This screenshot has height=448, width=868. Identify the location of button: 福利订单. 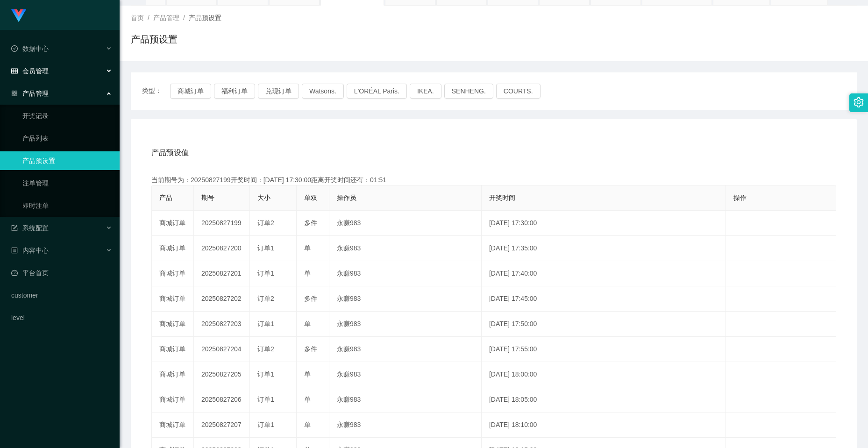
(235, 91).